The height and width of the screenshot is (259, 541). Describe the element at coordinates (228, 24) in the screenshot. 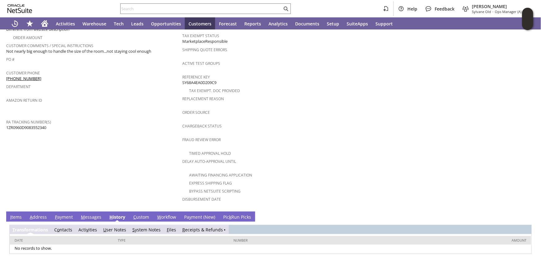

I see `span: Forecast` at that location.